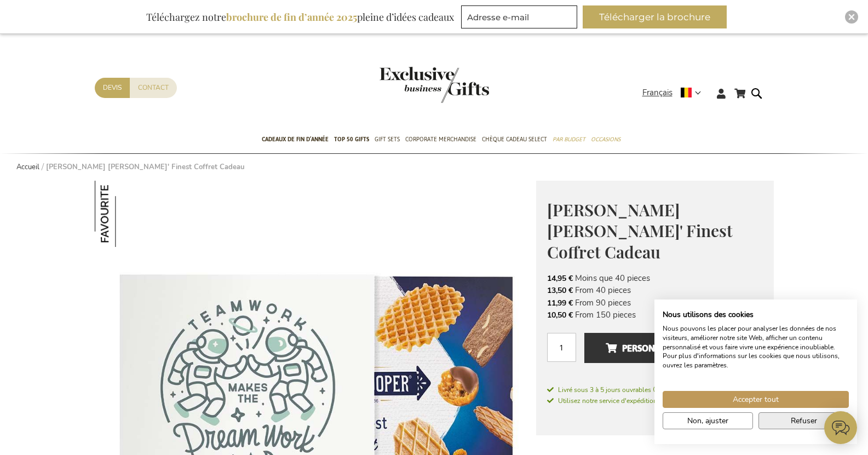 The width and height of the screenshot is (868, 455). I want to click on b: brochure de fin d’année 2025, so click(291, 17).